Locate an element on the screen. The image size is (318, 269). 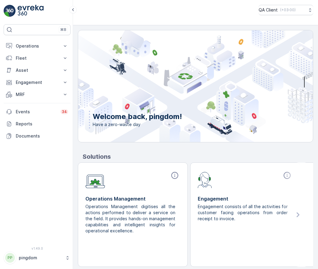
p: ( +03:00 ) is located at coordinates (288, 10).